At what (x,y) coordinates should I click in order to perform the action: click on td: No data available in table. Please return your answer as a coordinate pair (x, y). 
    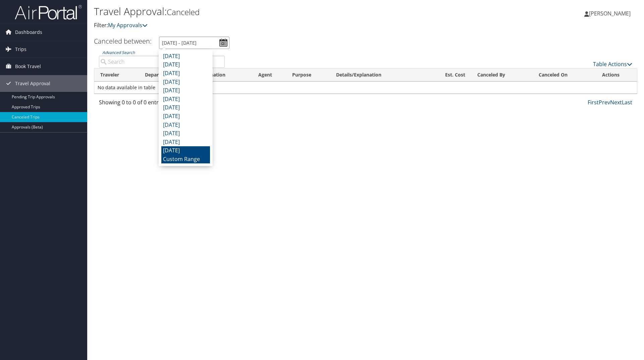
    Looking at the image, I should click on (366, 88).